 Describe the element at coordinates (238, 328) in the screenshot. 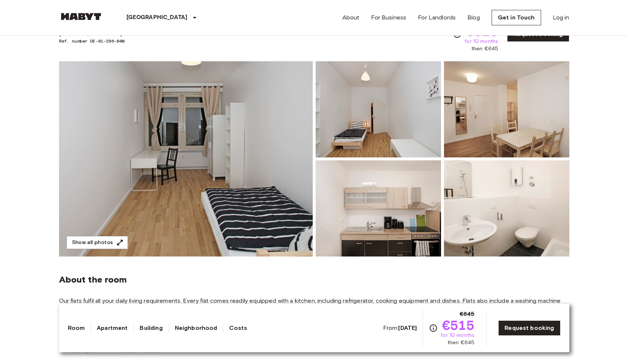

I see `a: Costs` at that location.